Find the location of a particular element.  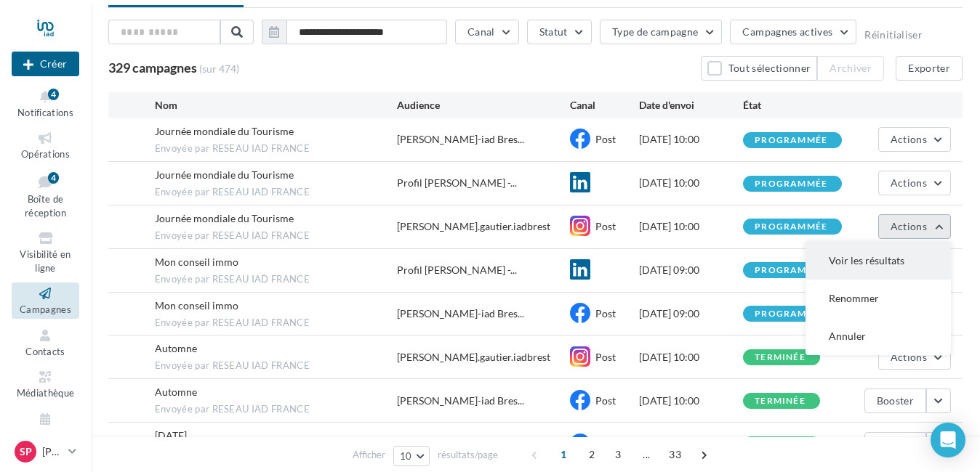

div: État is located at coordinates (794, 105).